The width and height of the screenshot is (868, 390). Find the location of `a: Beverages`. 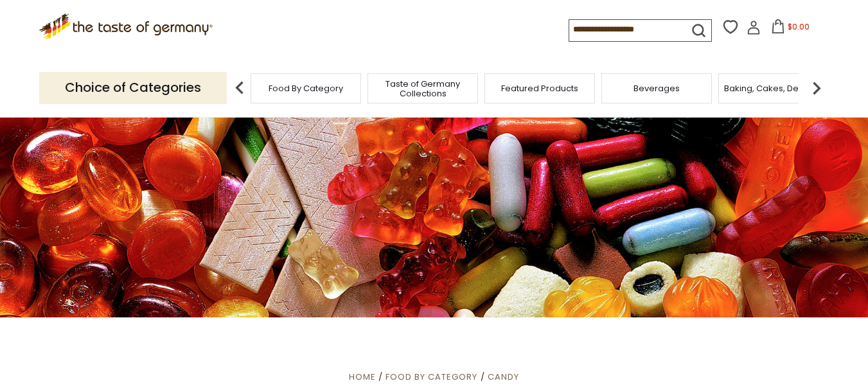

a: Beverages is located at coordinates (657, 88).